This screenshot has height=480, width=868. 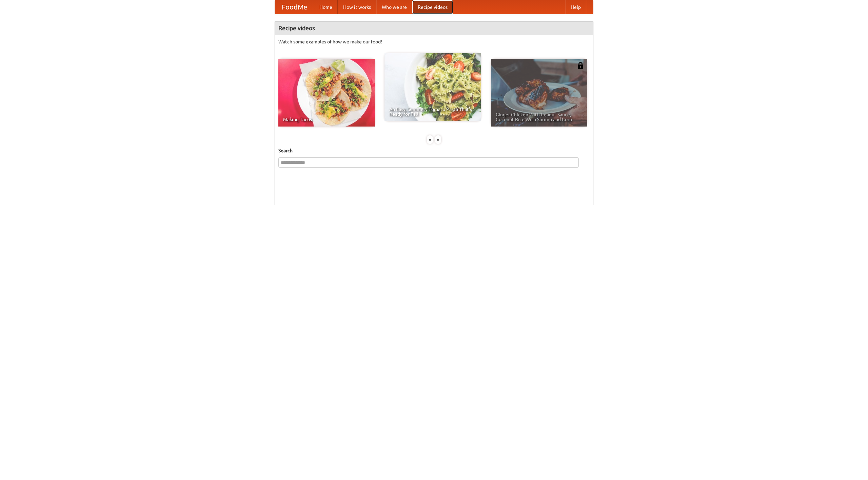 What do you see at coordinates (326, 7) in the screenshot?
I see `a: Home` at bounding box center [326, 7].